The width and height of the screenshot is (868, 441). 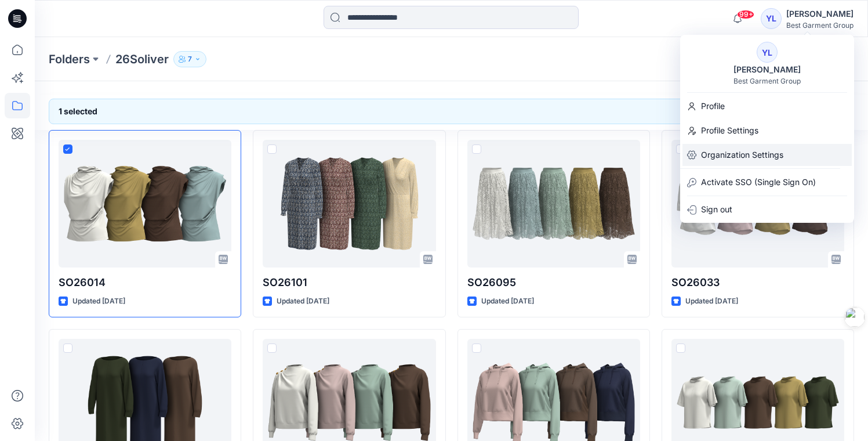 I want to click on p: SO26101, so click(x=349, y=283).